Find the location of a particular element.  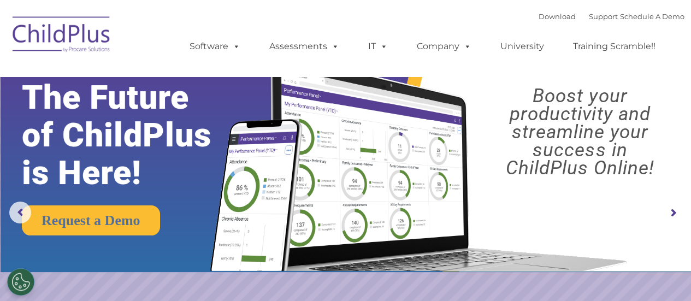

a: Support is located at coordinates (603, 16).